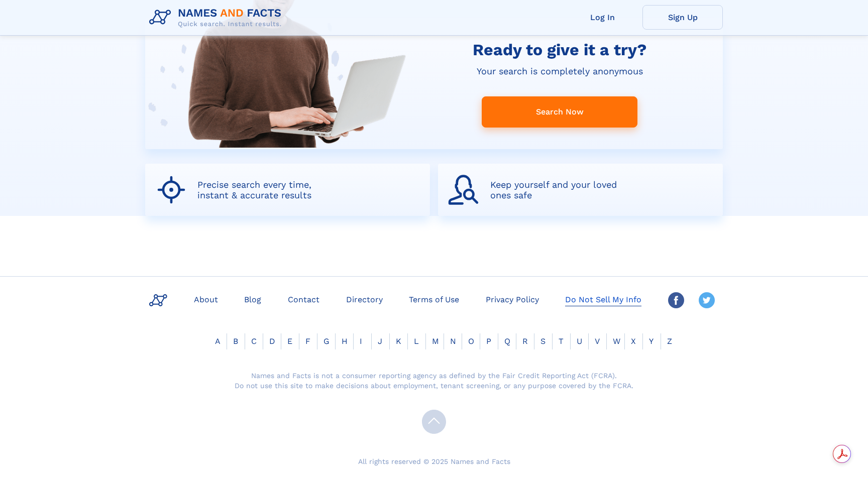 The height and width of the screenshot is (481, 868). What do you see at coordinates (543, 341) in the screenshot?
I see `a: S` at bounding box center [543, 341].